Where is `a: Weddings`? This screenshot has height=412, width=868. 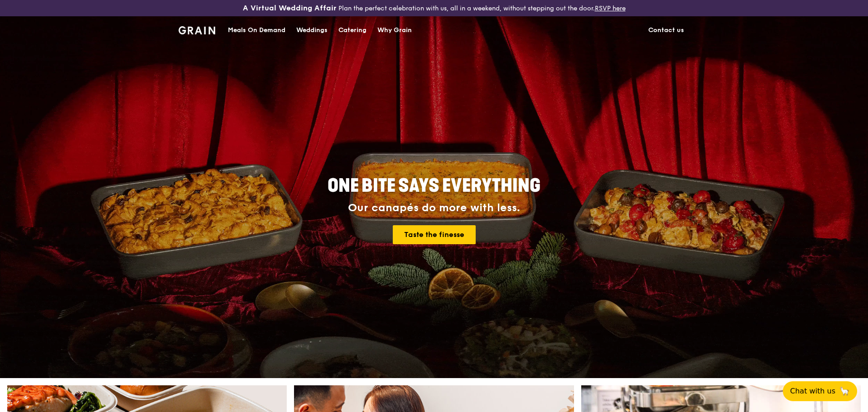
a: Weddings is located at coordinates (312, 30).